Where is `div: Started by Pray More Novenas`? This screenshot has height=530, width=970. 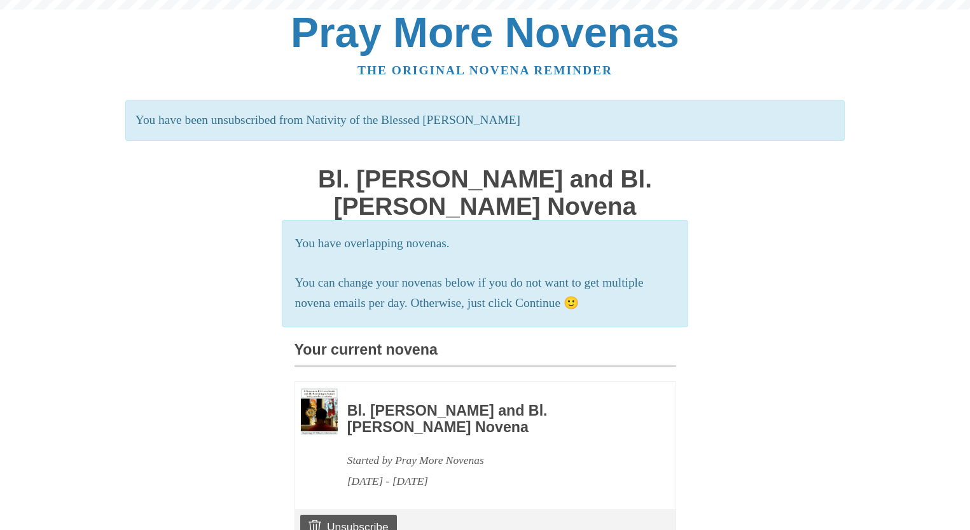 div: Started by Pray More Novenas is located at coordinates (494, 460).